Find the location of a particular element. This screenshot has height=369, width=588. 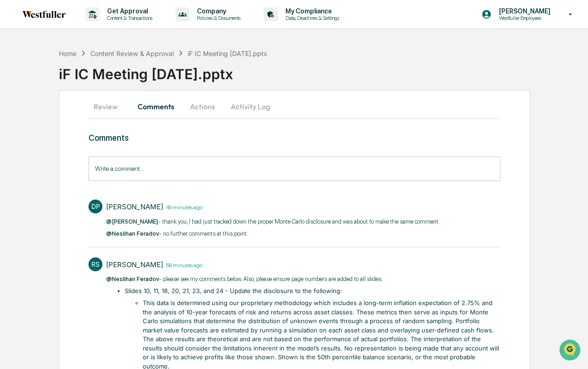

p: Data, Deadlines & Settings is located at coordinates (311, 18).